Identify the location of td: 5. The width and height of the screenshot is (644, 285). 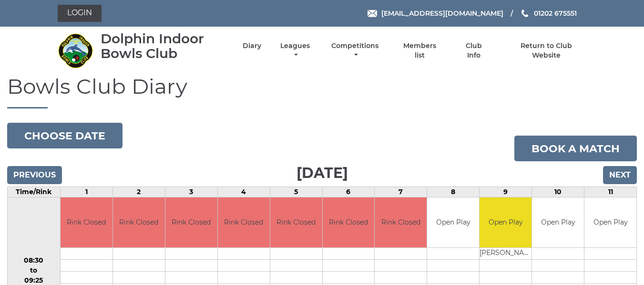
(296, 192).